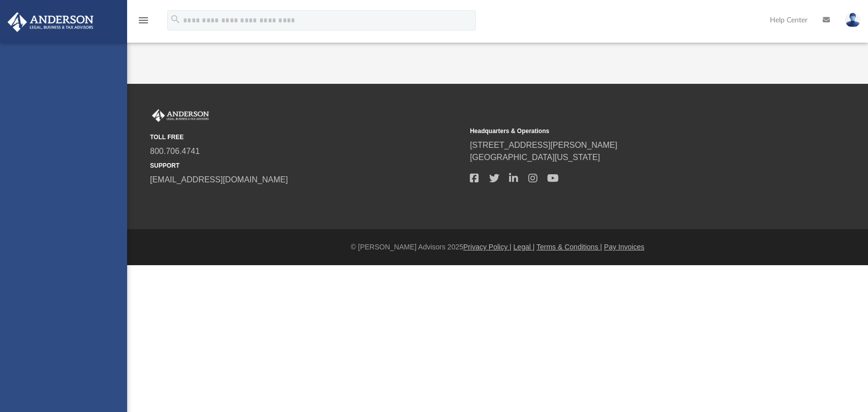 The height and width of the screenshot is (412, 868). I want to click on i: search, so click(175, 19).